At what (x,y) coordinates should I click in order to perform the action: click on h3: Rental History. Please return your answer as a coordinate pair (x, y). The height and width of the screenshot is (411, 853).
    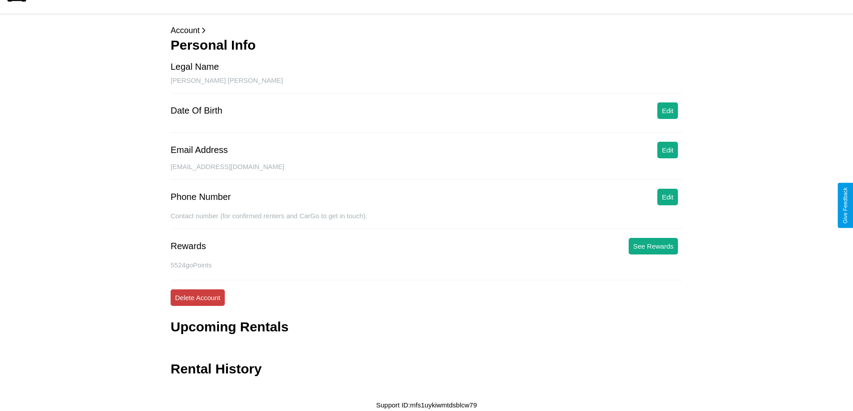
    Looking at the image, I should click on (216, 369).